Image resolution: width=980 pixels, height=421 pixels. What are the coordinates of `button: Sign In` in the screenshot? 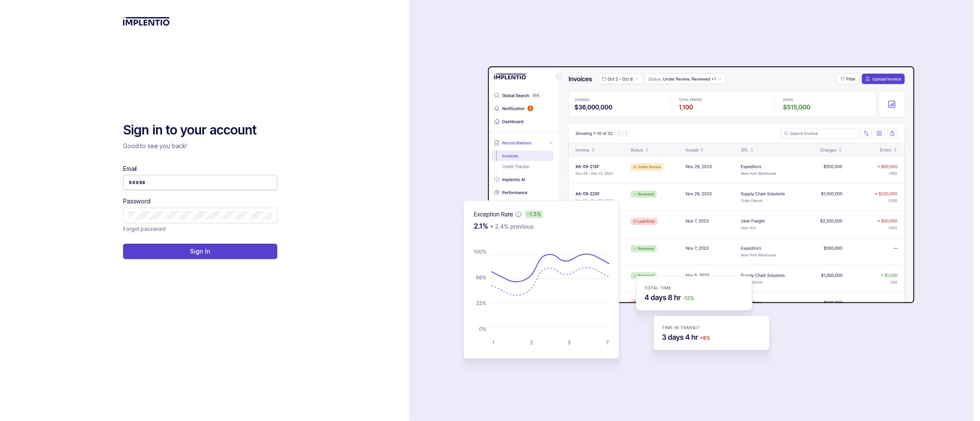 It's located at (200, 252).